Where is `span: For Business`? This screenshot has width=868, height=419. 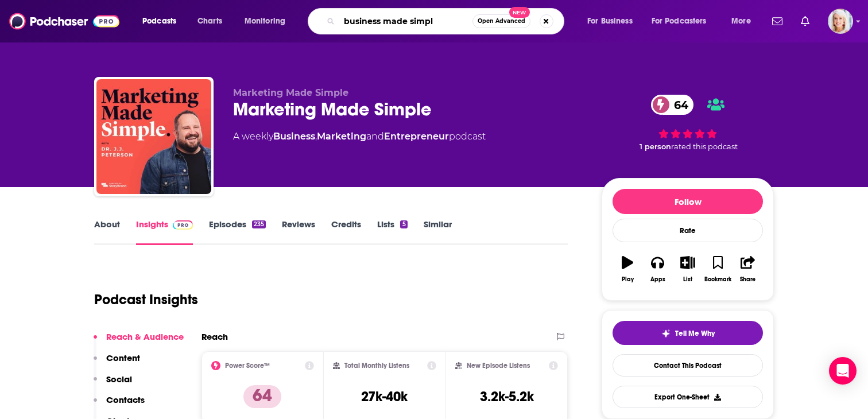 span: For Business is located at coordinates (610, 21).